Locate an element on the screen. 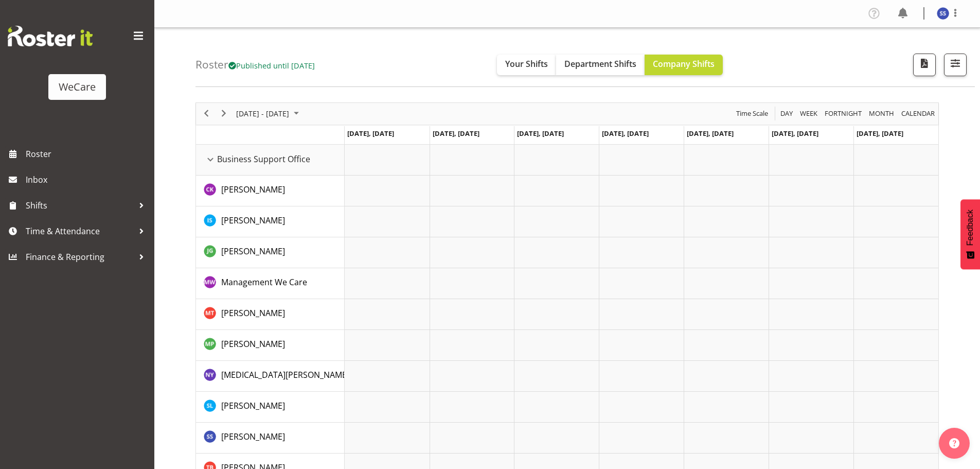  span: Inbox is located at coordinates (88, 179).